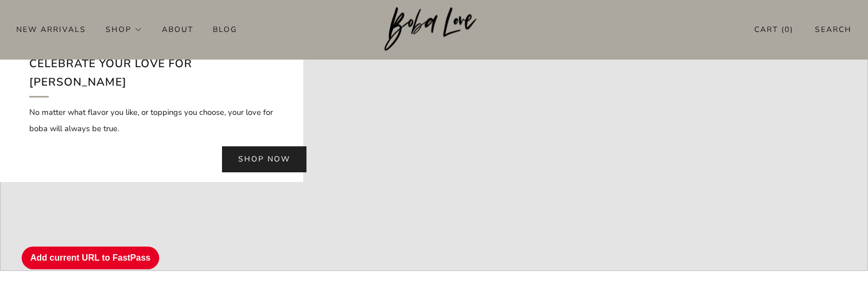 The height and width of the screenshot is (291, 868). What do you see at coordinates (124, 29) in the screenshot?
I see `summary: Shop` at bounding box center [124, 29].